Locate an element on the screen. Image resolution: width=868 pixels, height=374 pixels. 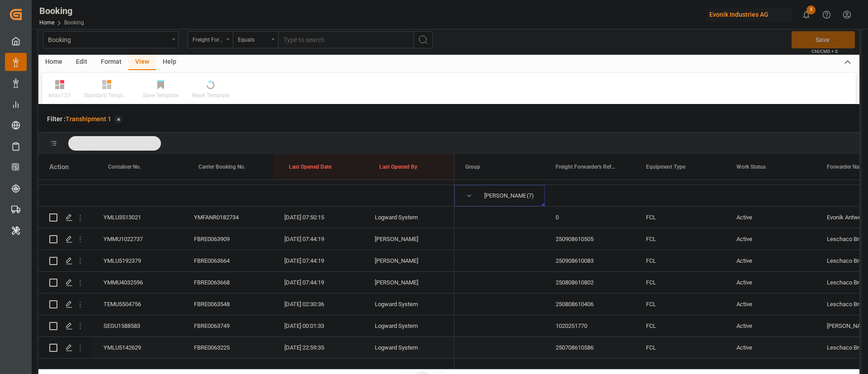
span: Forwarder Name is located at coordinates (846, 167).